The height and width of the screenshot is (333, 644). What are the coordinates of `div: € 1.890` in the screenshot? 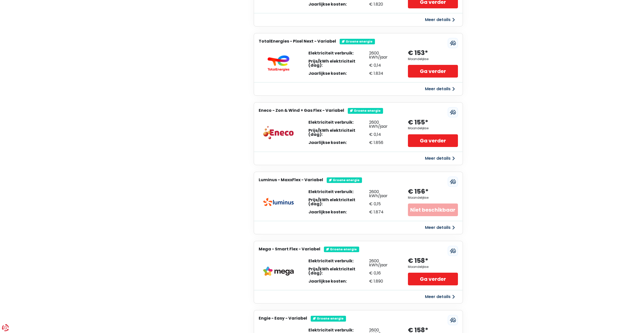 It's located at (383, 282).